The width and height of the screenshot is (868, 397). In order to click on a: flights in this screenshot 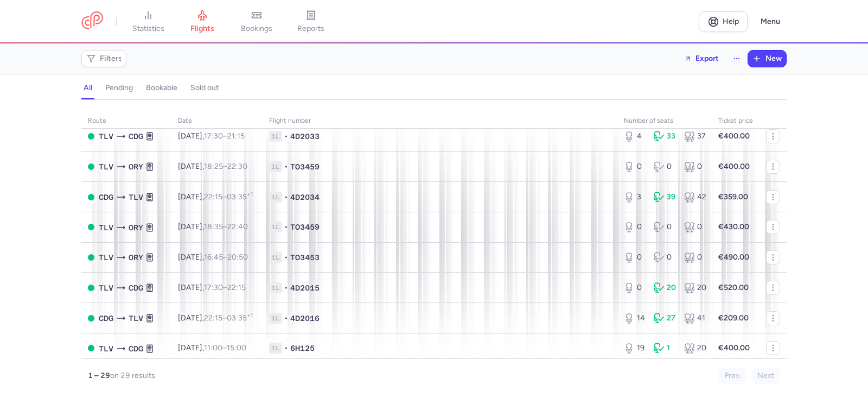, I will do `click(202, 22)`.